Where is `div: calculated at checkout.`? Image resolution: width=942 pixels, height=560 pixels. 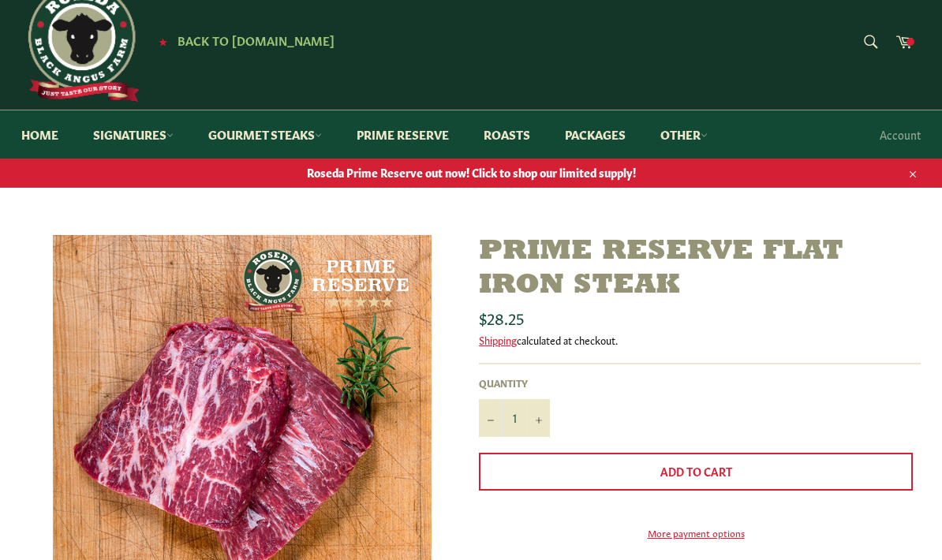
div: calculated at checkout. is located at coordinates (700, 340).